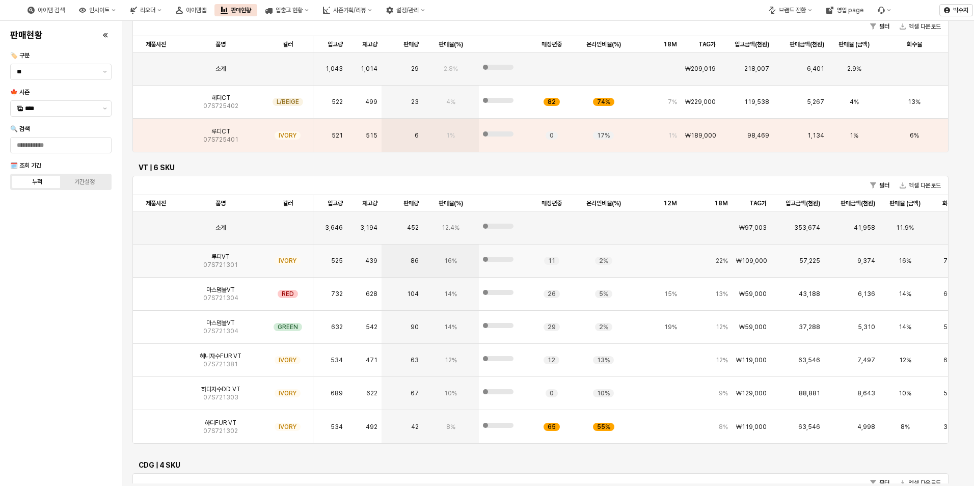 This screenshot has width=974, height=486. I want to click on div: 인사이트, so click(97, 10).